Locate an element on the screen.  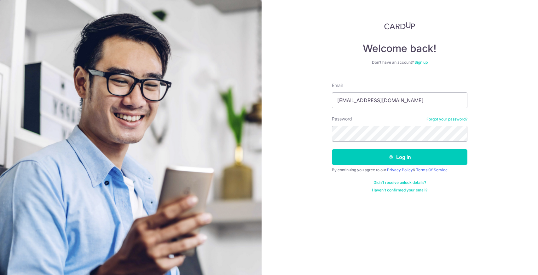
a: Forgot your password? is located at coordinates (447, 119).